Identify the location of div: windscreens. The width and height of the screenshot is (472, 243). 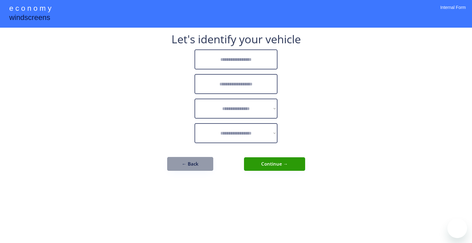
(29, 18).